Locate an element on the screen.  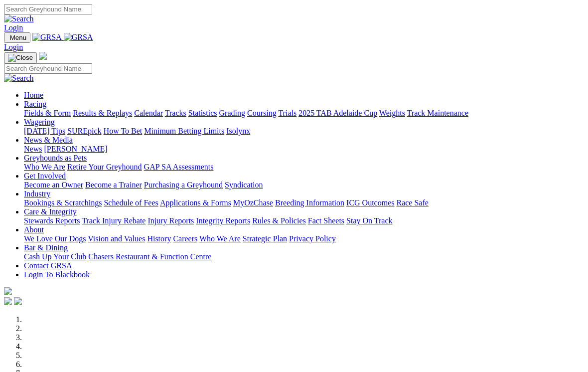
a: Coursing is located at coordinates (262, 113).